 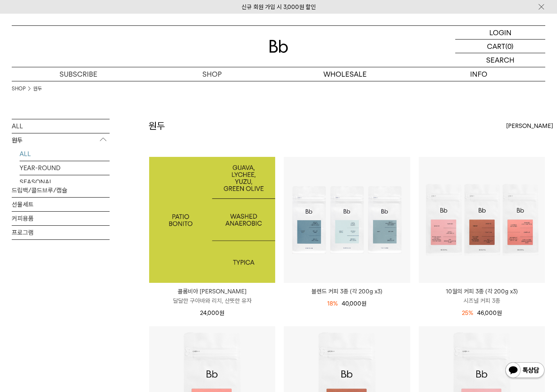 What do you see at coordinates (467, 313) in the screenshot?
I see `div: 25%` at bounding box center [467, 313].